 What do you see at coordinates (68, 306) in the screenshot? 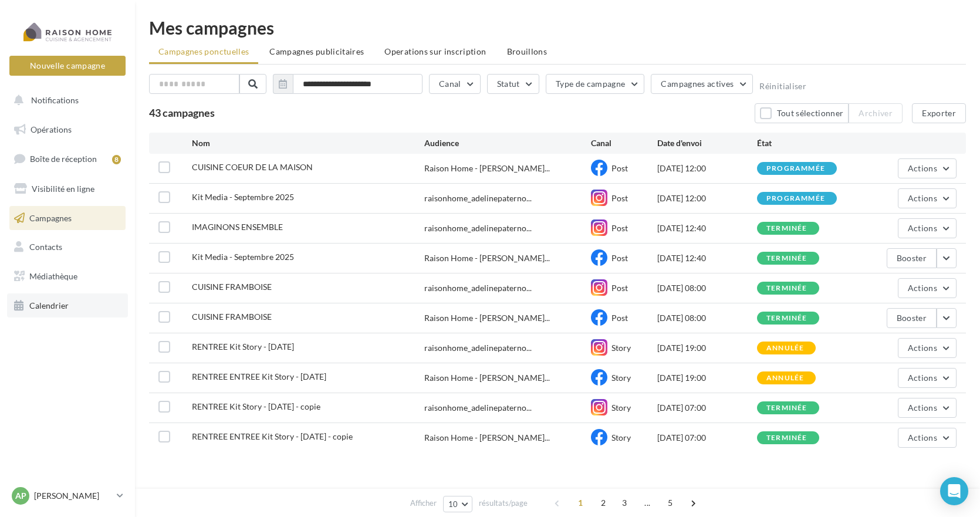
I see `a: Calendrier` at bounding box center [68, 306].